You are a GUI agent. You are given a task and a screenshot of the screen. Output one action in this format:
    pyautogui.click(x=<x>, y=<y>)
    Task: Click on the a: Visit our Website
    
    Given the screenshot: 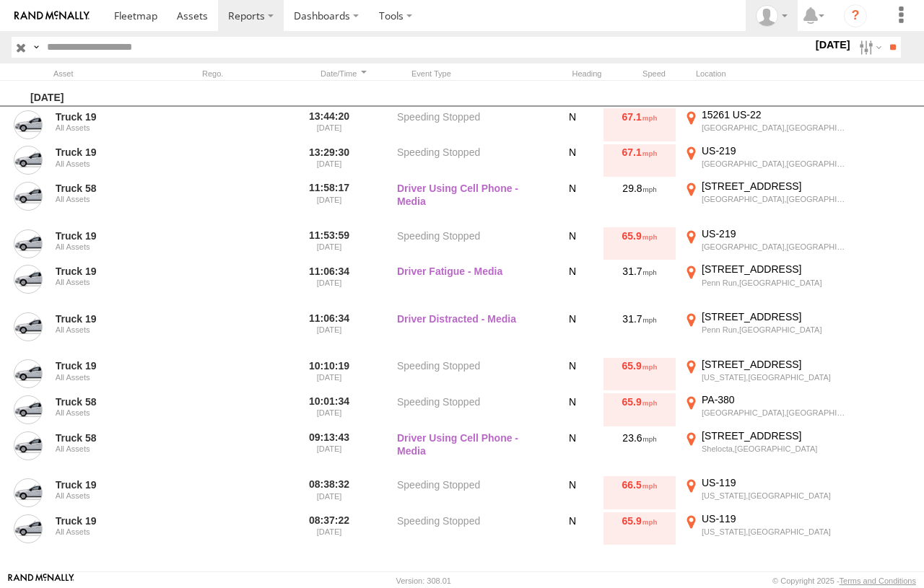 What is the action you would take?
    pyautogui.click(x=41, y=581)
    